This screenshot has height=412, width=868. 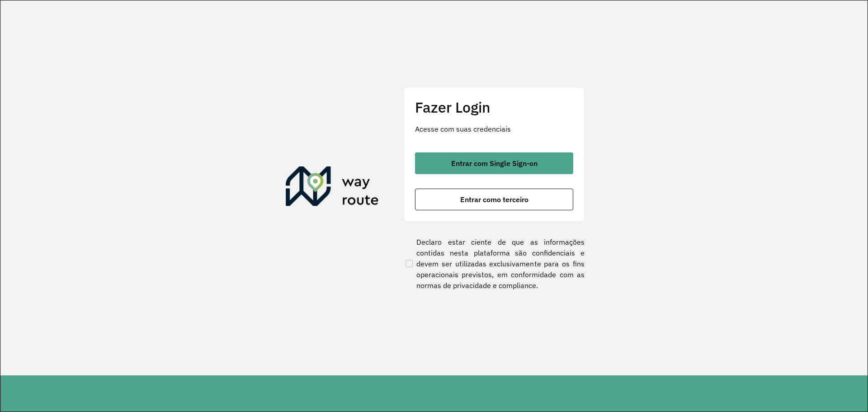 I want to click on p: Acesse com suas credenciais, so click(x=494, y=129).